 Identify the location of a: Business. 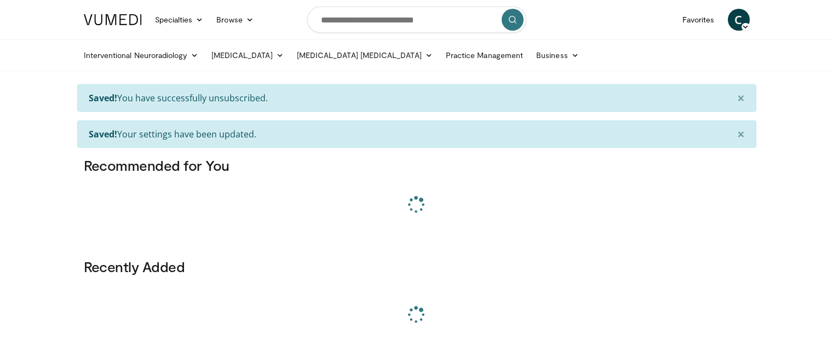
(558, 55).